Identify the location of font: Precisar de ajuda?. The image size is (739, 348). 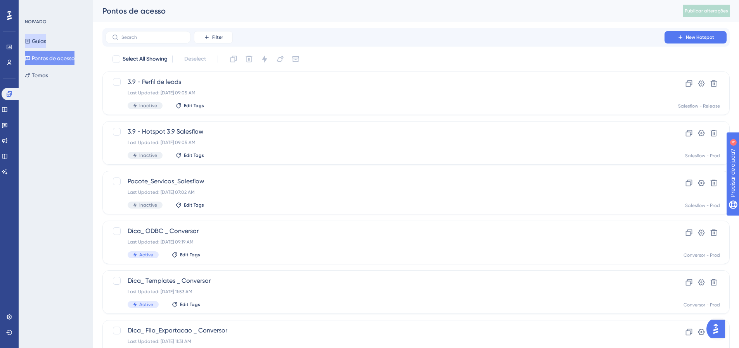
(42, 6).